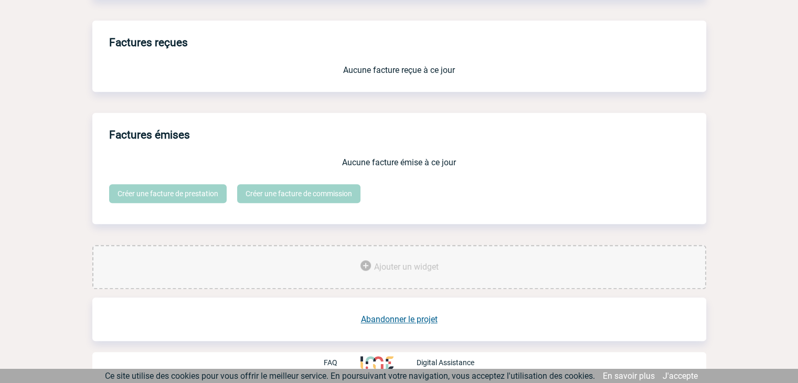 The height and width of the screenshot is (383, 798). What do you see at coordinates (377, 363) in the screenshot?
I see `img: http://www.idealmeetingsevents.fr/` at bounding box center [377, 363].